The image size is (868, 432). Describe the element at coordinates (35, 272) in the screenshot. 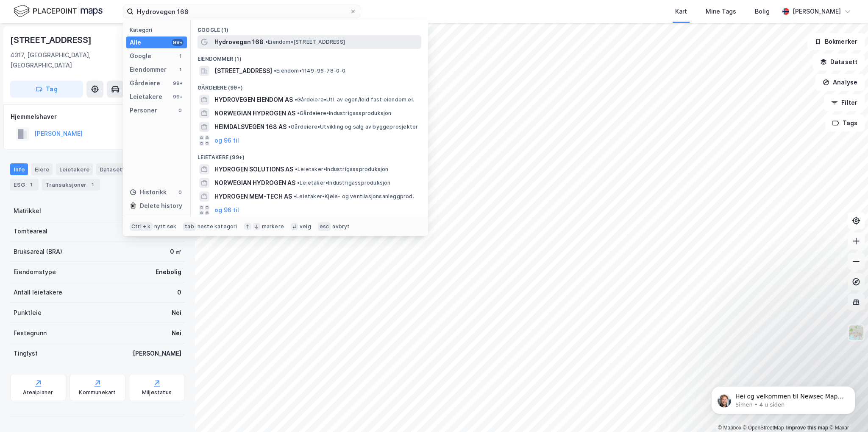

I see `div: Eiendomstype` at that location.